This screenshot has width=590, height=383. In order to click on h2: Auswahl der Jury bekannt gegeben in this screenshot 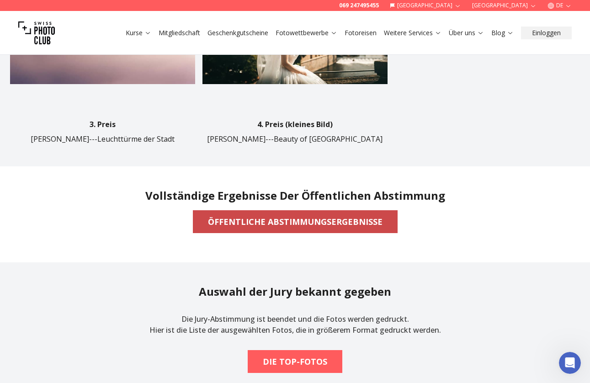, I will do `click(295, 291)`.